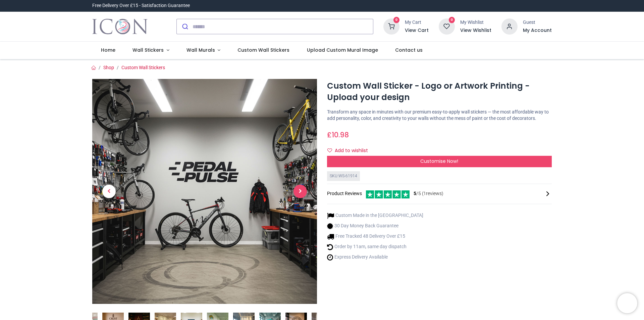 The height and width of the screenshot is (320, 644). Describe the element at coordinates (429, 193) in the screenshot. I see `span: /5 ( 1 reviews)` at that location.